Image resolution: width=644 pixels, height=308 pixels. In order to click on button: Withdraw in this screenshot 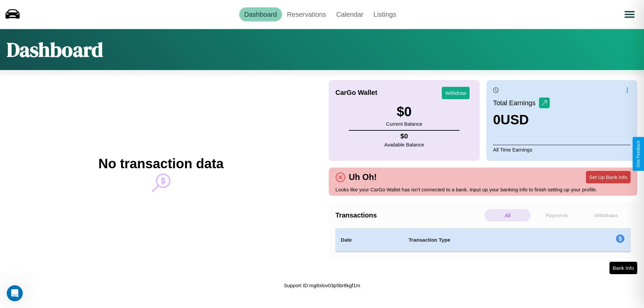, I will do `click(455, 93)`.